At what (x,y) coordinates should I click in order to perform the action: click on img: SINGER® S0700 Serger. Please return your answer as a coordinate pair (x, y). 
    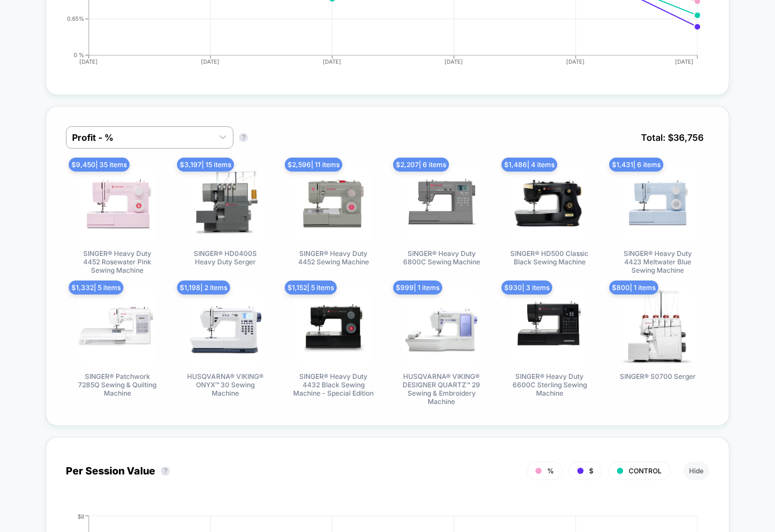
    Looking at the image, I should click on (658, 327).